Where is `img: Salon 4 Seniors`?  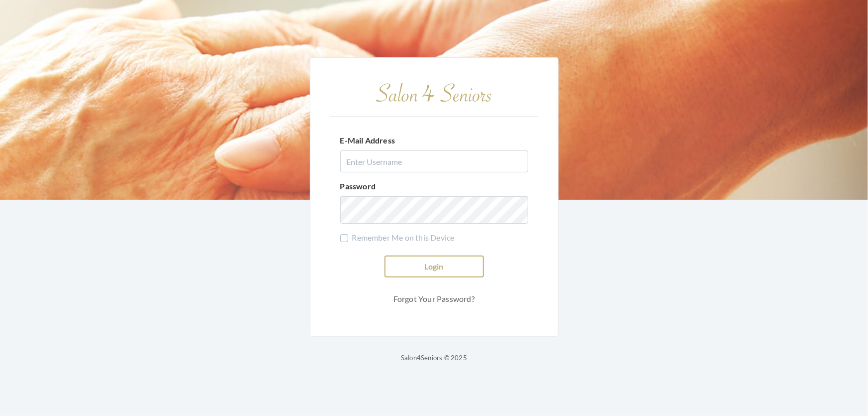 img: Salon 4 Seniors is located at coordinates (434, 92).